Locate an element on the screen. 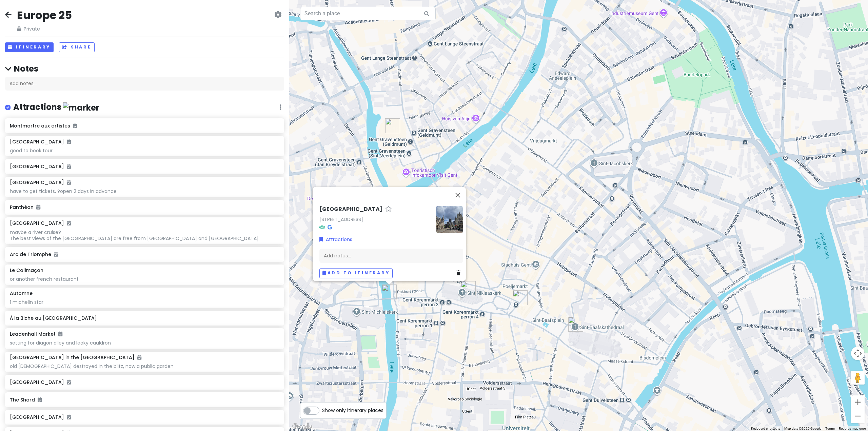  span: Map data ©2025 Google is located at coordinates (803, 429).